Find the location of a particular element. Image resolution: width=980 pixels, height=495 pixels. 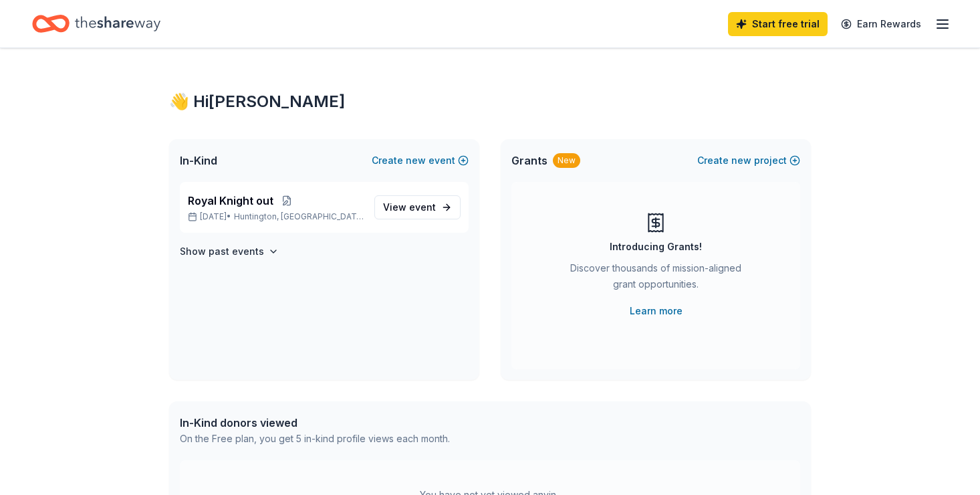

button: Createnewevent is located at coordinates (420, 161).